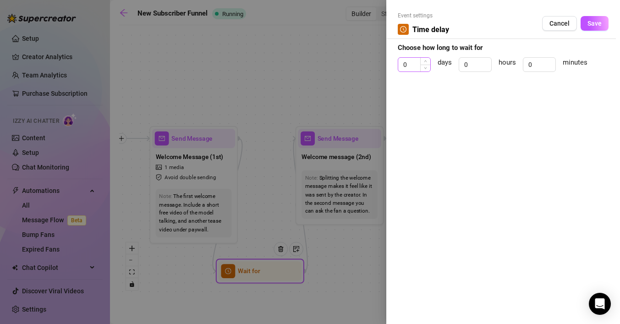 This screenshot has width=620, height=324. Describe the element at coordinates (425, 68) in the screenshot. I see `span: down` at that location.